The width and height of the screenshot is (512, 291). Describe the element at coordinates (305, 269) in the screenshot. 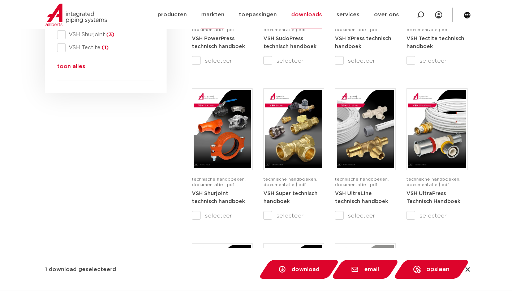

I see `span: download` at that location.